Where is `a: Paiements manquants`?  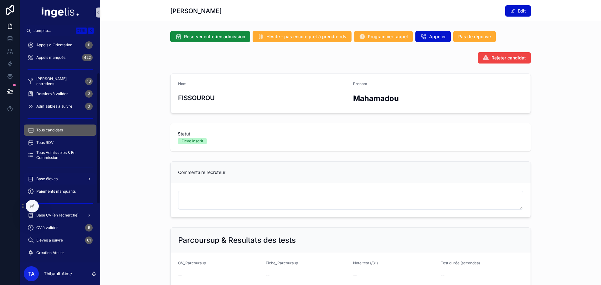 a: Paiements manquants is located at coordinates (60, 191).